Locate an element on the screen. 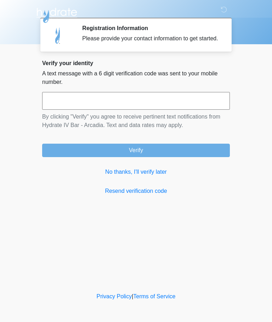 The width and height of the screenshot is (272, 322). img: Agent Avatar is located at coordinates (58, 35).